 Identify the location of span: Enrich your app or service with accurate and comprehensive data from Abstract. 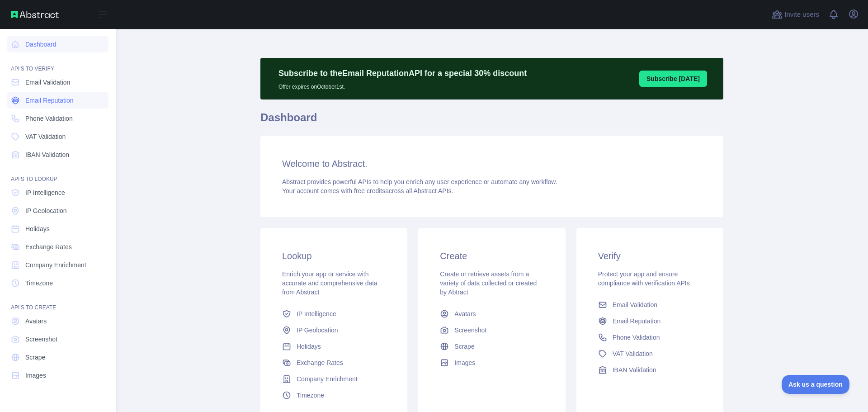
(330, 283).